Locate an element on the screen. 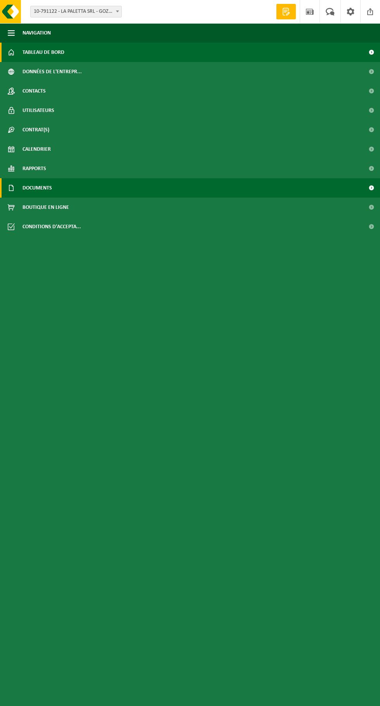  span: Navigation is located at coordinates (36, 33).